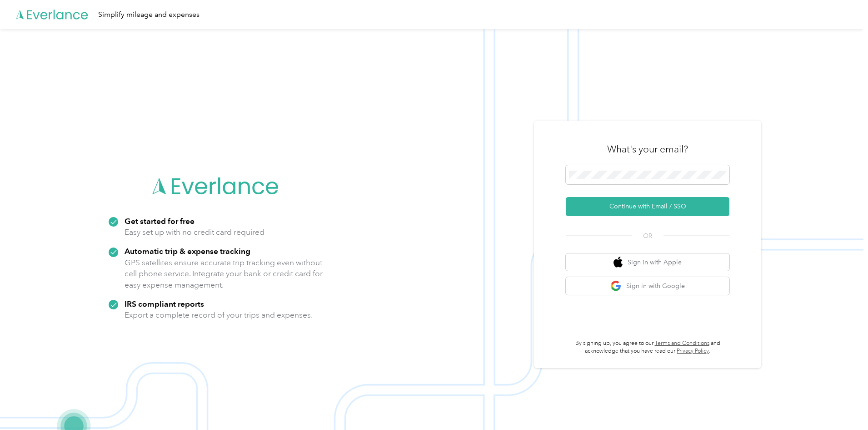  Describe the element at coordinates (224, 274) in the screenshot. I see `p: GPS satellites ensure accurate trip tracking even without cell phone service. Integrate your bank...` at that location.